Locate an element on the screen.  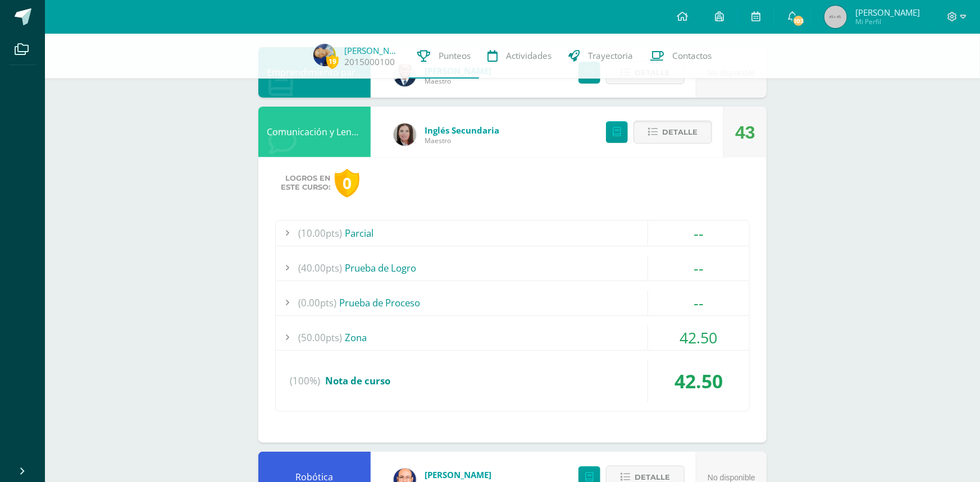
div: Prueba de Proceso is located at coordinates (512, 303).